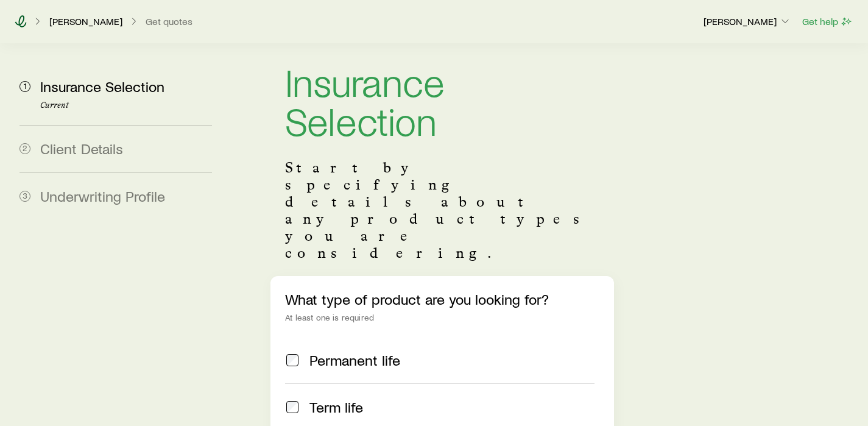 Image resolution: width=868 pixels, height=426 pixels. I want to click on p: Start by specifying details about any product types you are considering., so click(441, 210).